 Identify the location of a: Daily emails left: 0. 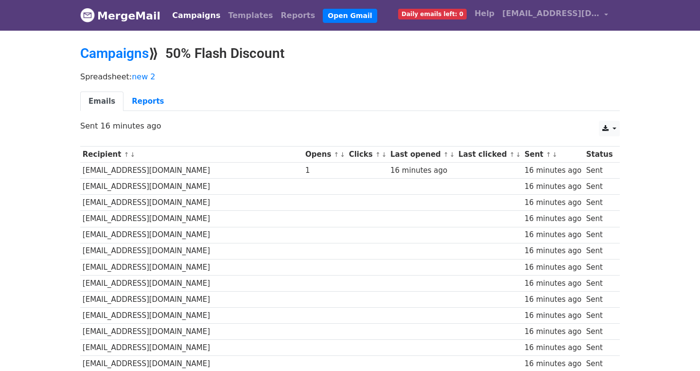
(432, 14).